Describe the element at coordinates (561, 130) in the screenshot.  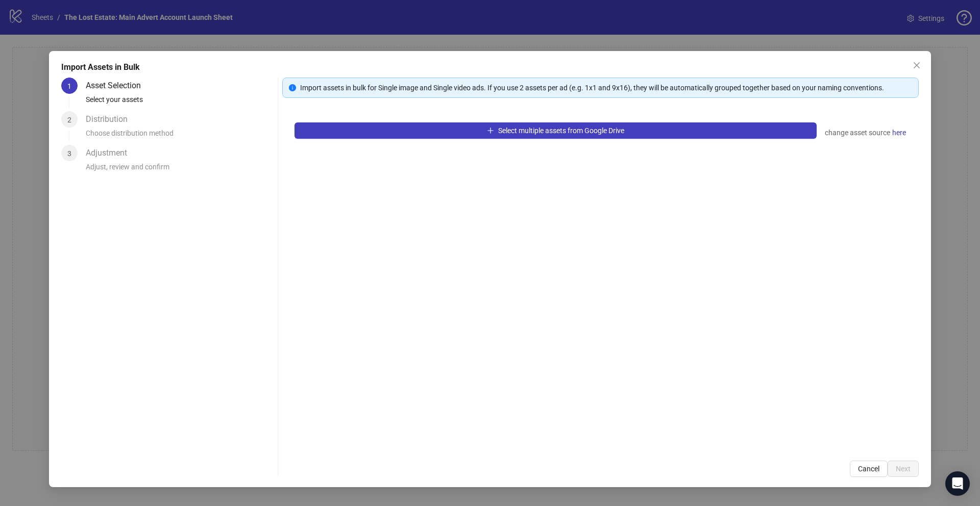
I see `span: Select multiple assets from Google Drive` at that location.